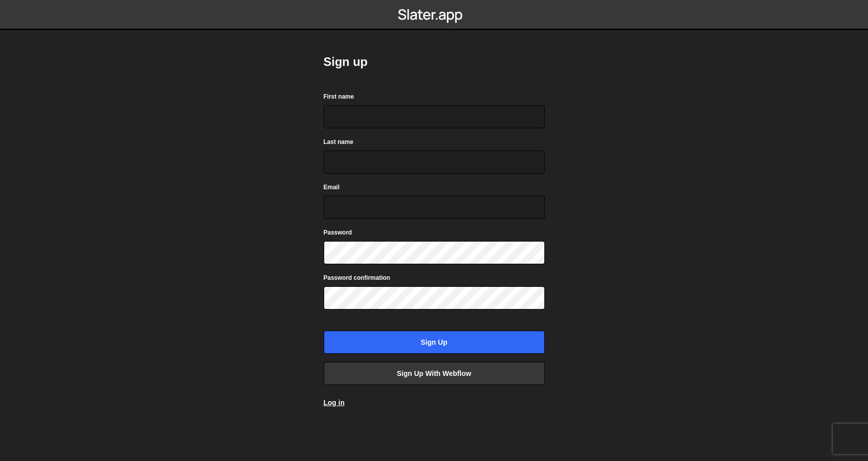 This screenshot has width=868, height=461. Describe the element at coordinates (434, 62) in the screenshot. I see `h2: Sign up` at that location.